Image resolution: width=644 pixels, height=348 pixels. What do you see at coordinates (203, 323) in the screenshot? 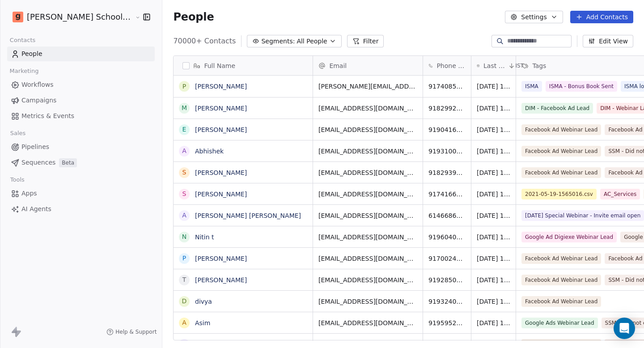
I see `a: Asim` at bounding box center [203, 323].